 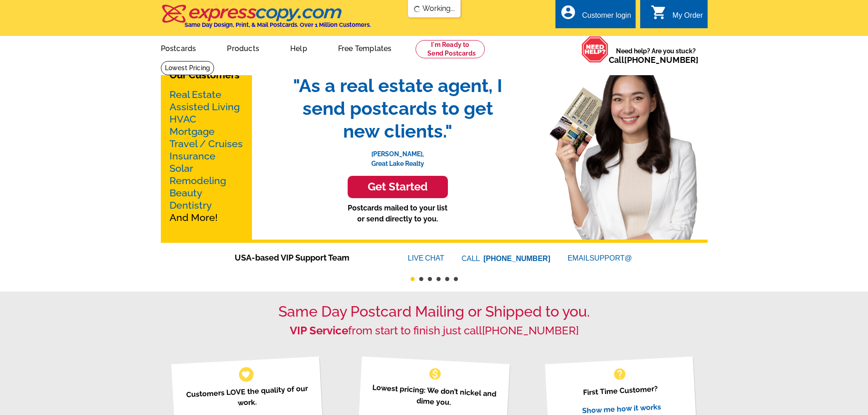 I want to click on button: 6 of 6, so click(x=456, y=279).